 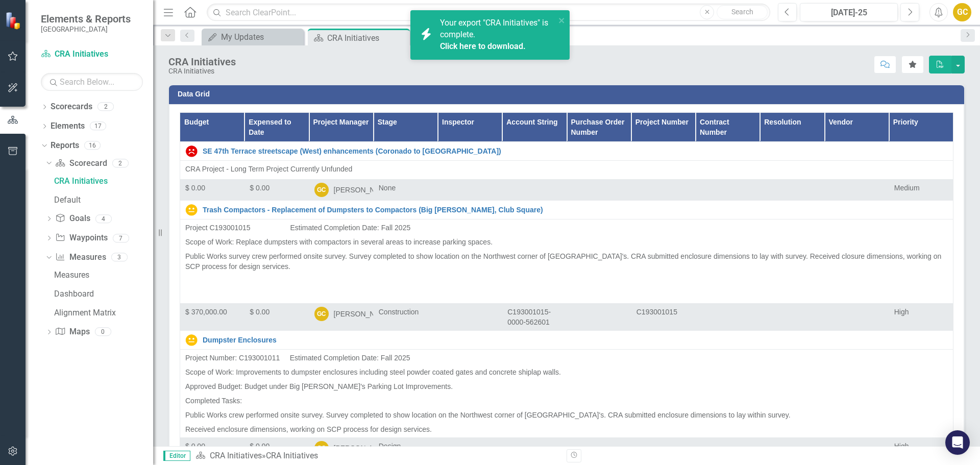 What do you see at coordinates (568, 94) in the screenshot?
I see `h3: Data Grid` at bounding box center [568, 94].